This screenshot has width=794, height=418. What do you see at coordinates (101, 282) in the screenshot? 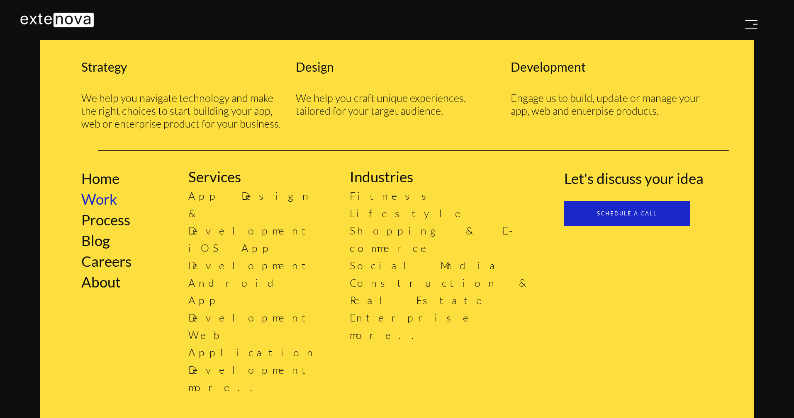
I see `a: About` at bounding box center [101, 282].